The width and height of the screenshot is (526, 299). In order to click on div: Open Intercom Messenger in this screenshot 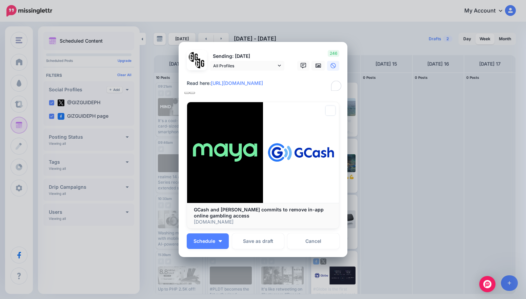, I will do `click(487, 284)`.